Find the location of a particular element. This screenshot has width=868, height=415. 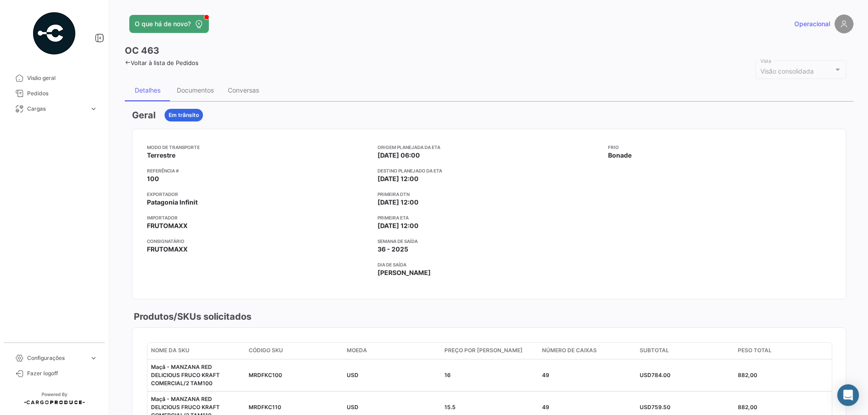

app-card-info-title: Modo de Transporte is located at coordinates (259, 147).